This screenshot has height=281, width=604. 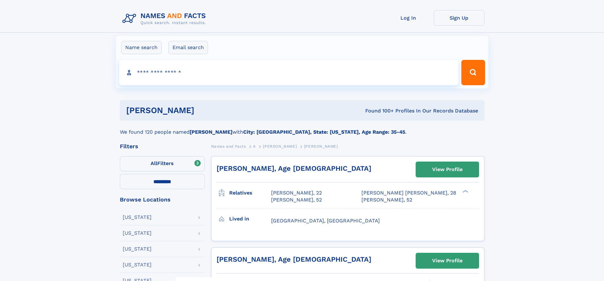 What do you see at coordinates (162, 164) in the screenshot?
I see `label: Filters` at bounding box center [162, 164].